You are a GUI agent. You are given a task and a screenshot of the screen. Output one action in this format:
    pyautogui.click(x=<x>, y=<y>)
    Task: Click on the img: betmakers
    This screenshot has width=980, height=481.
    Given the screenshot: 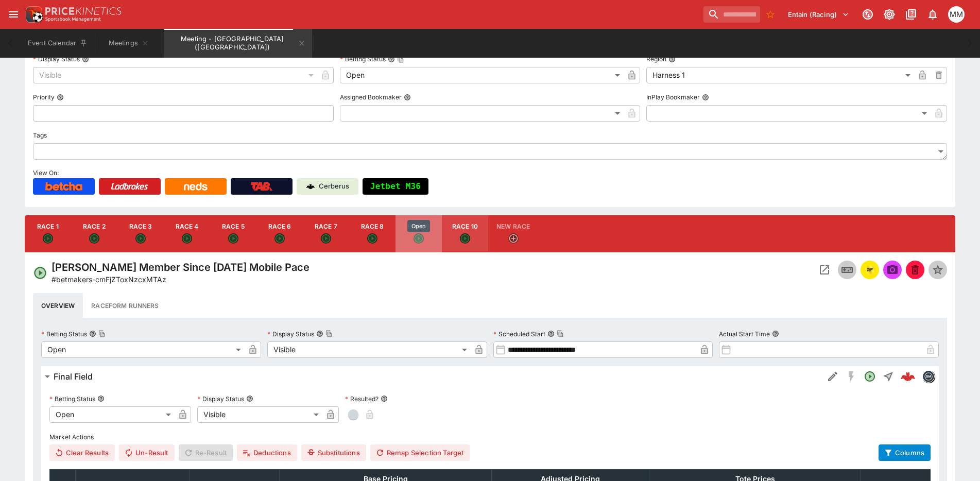 What is the action you would take?
    pyautogui.click(x=928, y=376)
    